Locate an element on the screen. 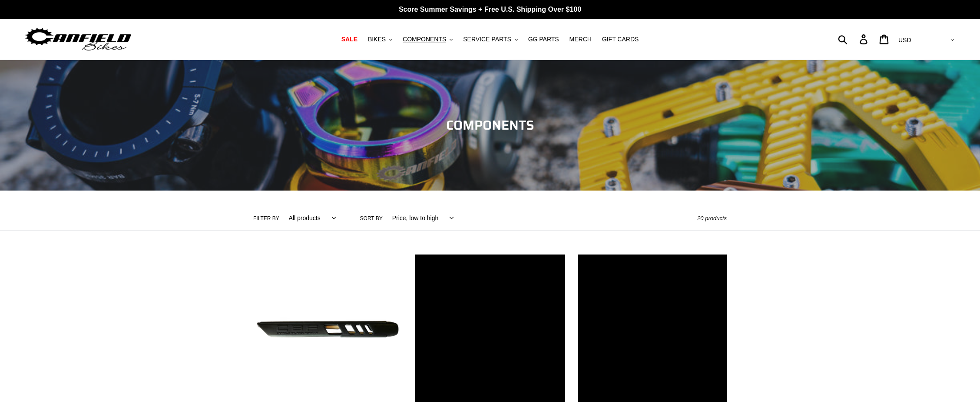  span: GG PARTS is located at coordinates (543, 40).